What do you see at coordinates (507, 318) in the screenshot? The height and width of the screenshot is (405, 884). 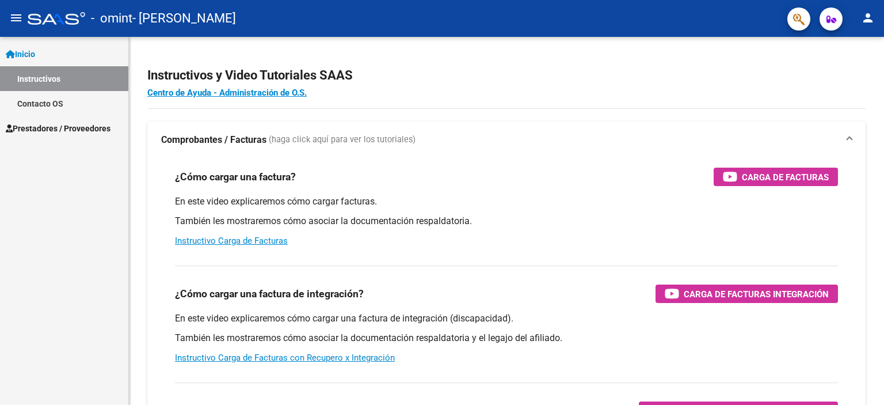 I see `p: En este video explicaremos cómo cargar una factura de integración (discapacidad).` at bounding box center [507, 318].